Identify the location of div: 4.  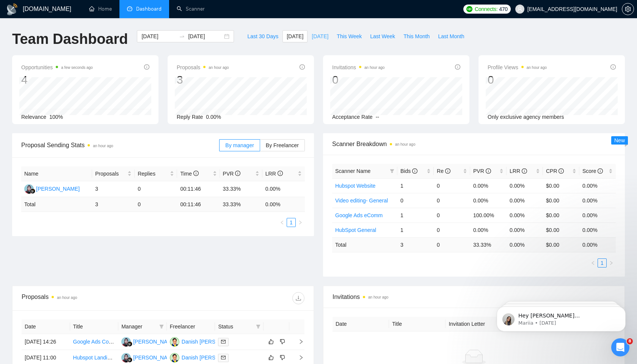
(57, 80).